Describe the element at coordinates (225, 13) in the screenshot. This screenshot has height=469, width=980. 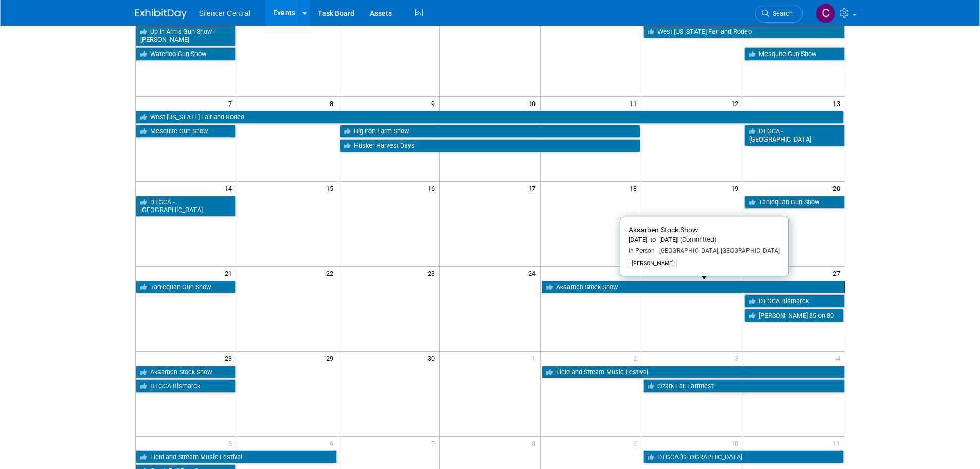
I see `span: Silencer Central` at that location.